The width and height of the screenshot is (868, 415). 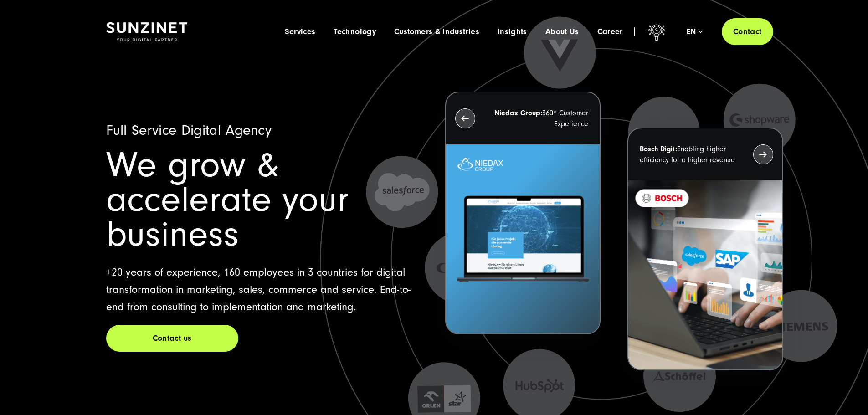 I want to click on a: Customers & Industries, so click(x=437, y=32).